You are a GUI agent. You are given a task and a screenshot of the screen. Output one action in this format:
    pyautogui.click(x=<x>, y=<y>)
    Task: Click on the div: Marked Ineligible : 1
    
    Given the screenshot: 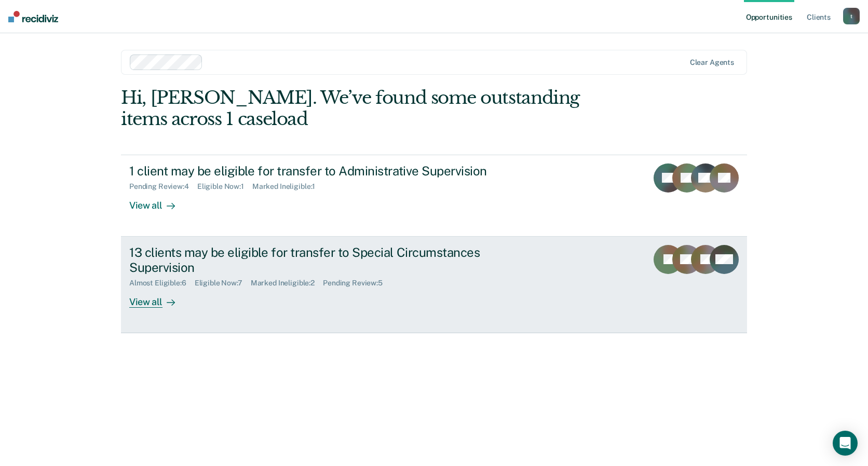 What is the action you would take?
    pyautogui.click(x=288, y=186)
    